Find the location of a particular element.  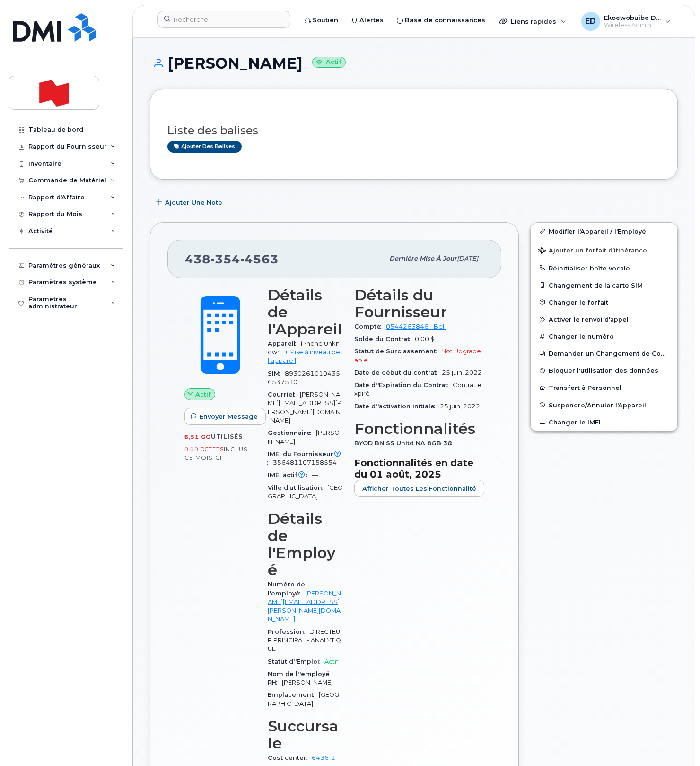

span: Changer le forfait is located at coordinates (579, 301).